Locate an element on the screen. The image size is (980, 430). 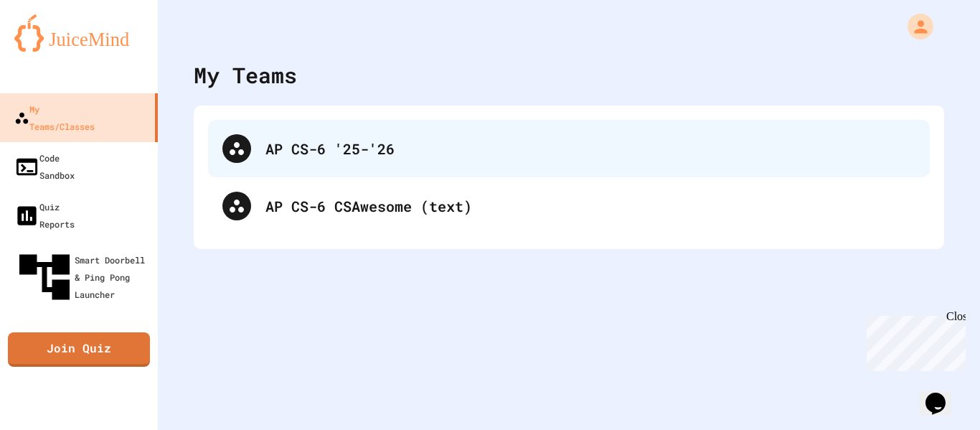
div: Code Sandbox is located at coordinates (44, 167).